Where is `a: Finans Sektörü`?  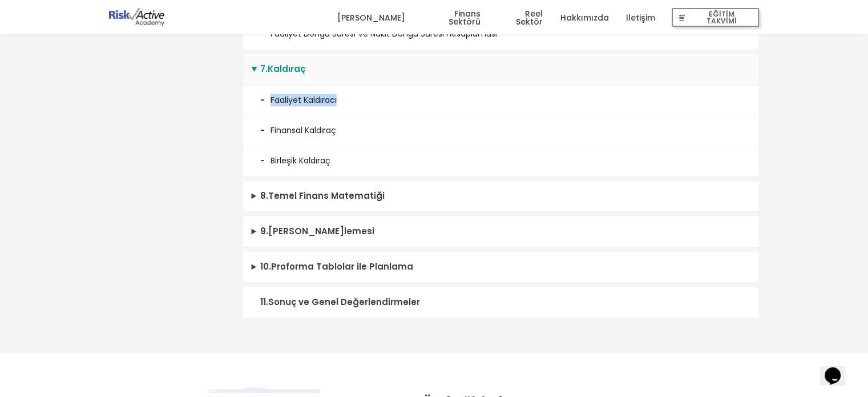 a: Finans Sektörü is located at coordinates (451, 18).